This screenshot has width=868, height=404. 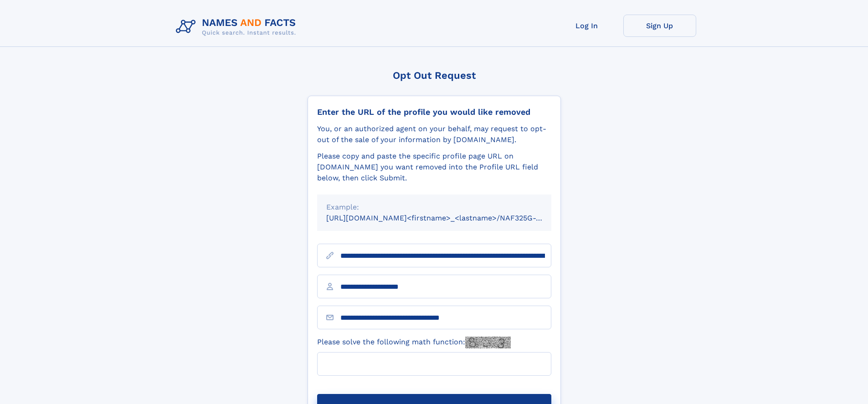 What do you see at coordinates (434, 134) in the screenshot?
I see `div: You, or an authorized agent on your behalf, may request to opt-out of the sale of your informatio...` at bounding box center [434, 134].